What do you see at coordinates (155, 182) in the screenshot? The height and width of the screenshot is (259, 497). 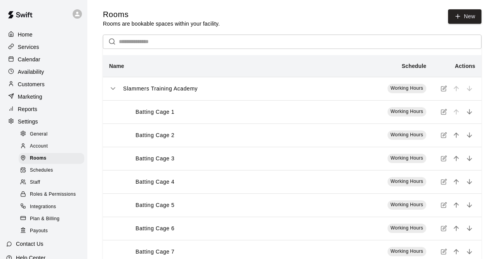 I see `p: Batting Cage 4` at bounding box center [155, 182].